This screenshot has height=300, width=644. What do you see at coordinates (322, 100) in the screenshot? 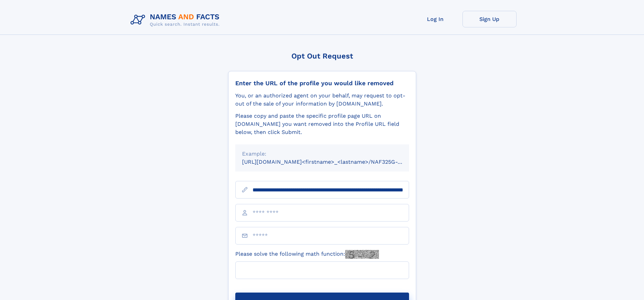
I see `div: You, or an authorized agent on your behalf, may request to opt-out of the sale of your informatio...` at bounding box center [322, 100].